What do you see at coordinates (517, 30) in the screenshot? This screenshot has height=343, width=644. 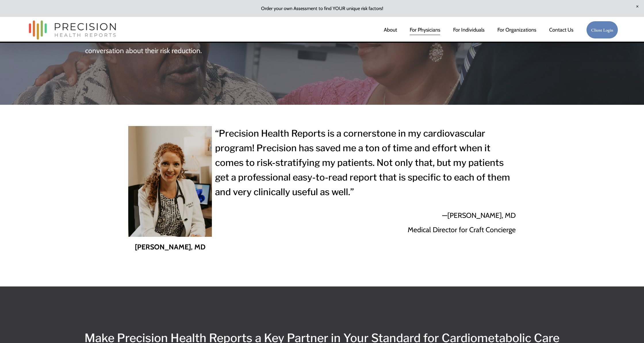 I see `span: For Organizations` at bounding box center [517, 30].